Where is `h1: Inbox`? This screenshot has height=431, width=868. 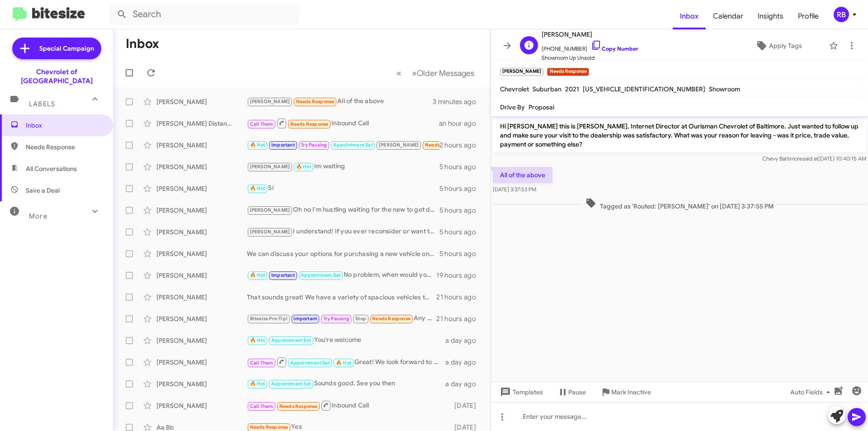 h1: Inbox is located at coordinates (142, 44).